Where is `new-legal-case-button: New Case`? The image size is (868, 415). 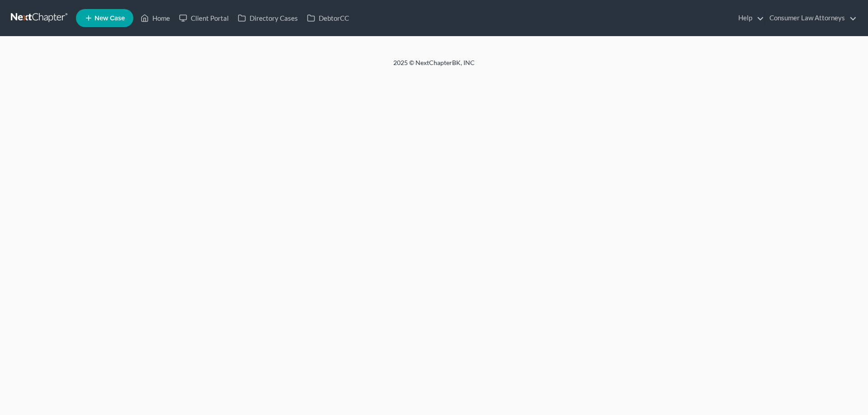
new-legal-case-button: New Case is located at coordinates (104, 18).